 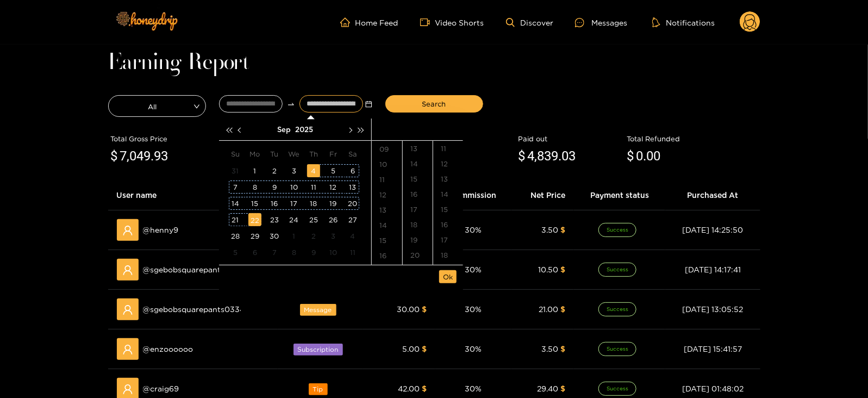 What do you see at coordinates (294, 220) in the screenshot?
I see `div: 24` at bounding box center [294, 220].